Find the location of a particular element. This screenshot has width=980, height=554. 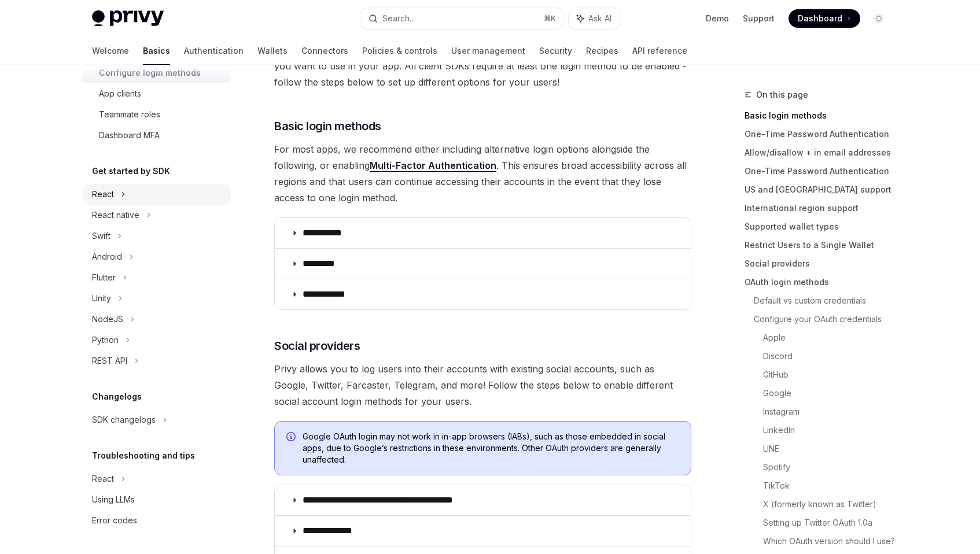

a: Dashboard MFA is located at coordinates (157, 135).